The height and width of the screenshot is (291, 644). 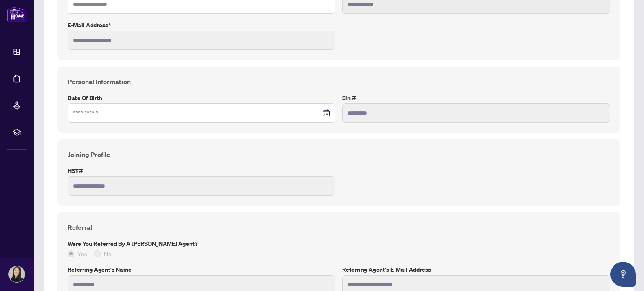 I want to click on label: E-mail Address, so click(x=201, y=25).